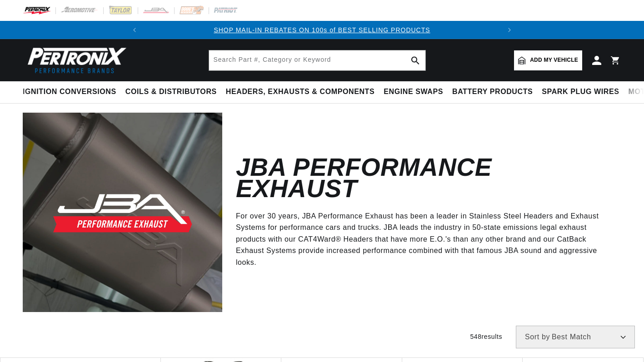  Describe the element at coordinates (493, 92) in the screenshot. I see `span: Battery Products` at that location.